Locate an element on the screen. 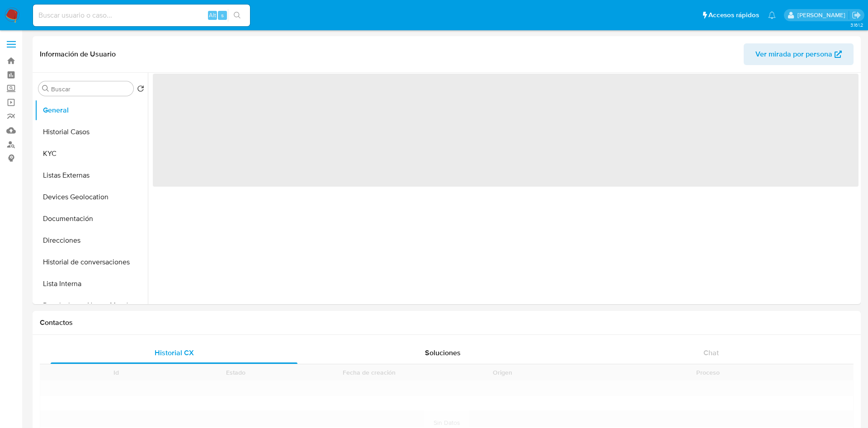 The width and height of the screenshot is (868, 428). button: Volver al orden por defecto is located at coordinates (140, 90).